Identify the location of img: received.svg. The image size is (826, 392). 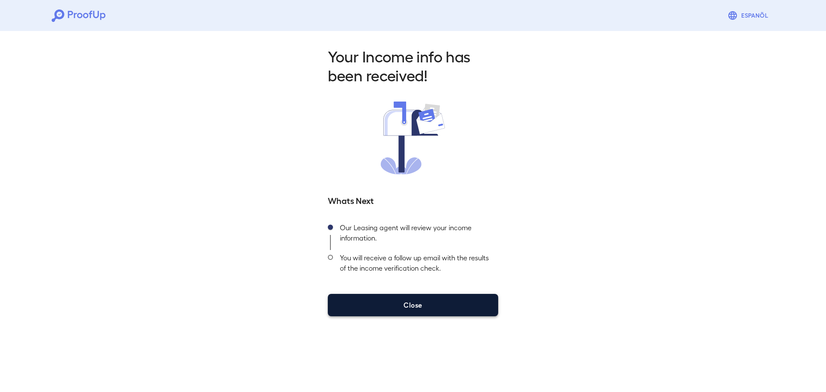
(413, 138).